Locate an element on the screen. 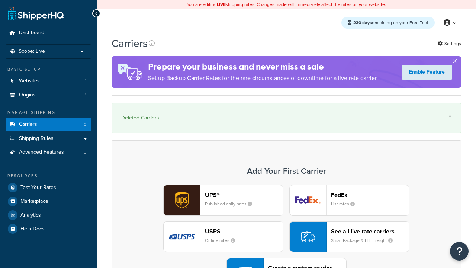 This screenshot has width=476, height=268. button: ups logoUPS®Published daily rates is located at coordinates (223, 200).